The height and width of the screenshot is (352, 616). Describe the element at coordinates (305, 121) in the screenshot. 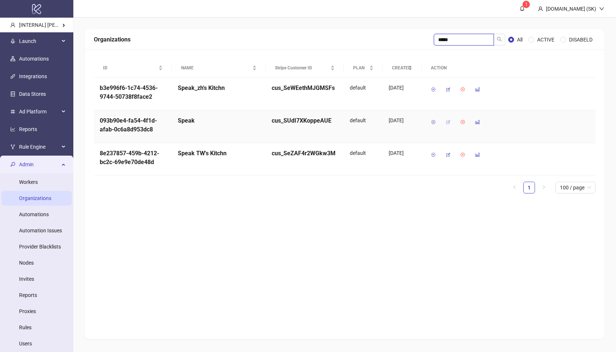

I see `h5: cus_SUdI7XKoppeAUE` at that location.